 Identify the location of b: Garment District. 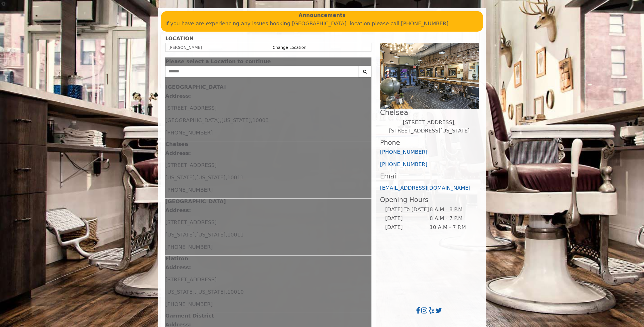
(189, 315).